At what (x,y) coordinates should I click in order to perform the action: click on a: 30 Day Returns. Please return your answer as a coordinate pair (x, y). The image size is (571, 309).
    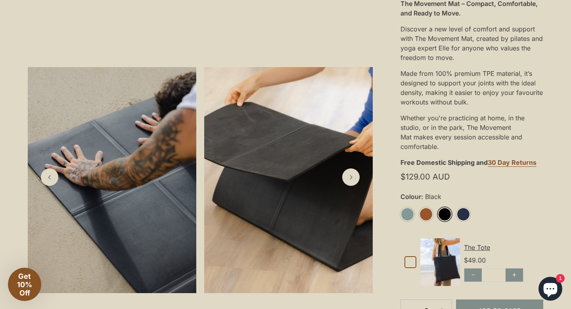
    Looking at the image, I should click on (512, 162).